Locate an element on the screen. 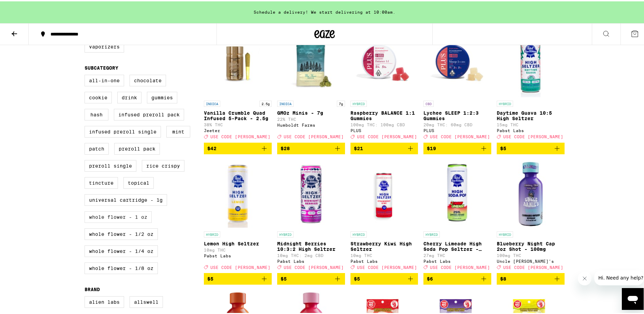 This screenshot has height=314, width=644. label: Rice Crispy is located at coordinates (163, 164).